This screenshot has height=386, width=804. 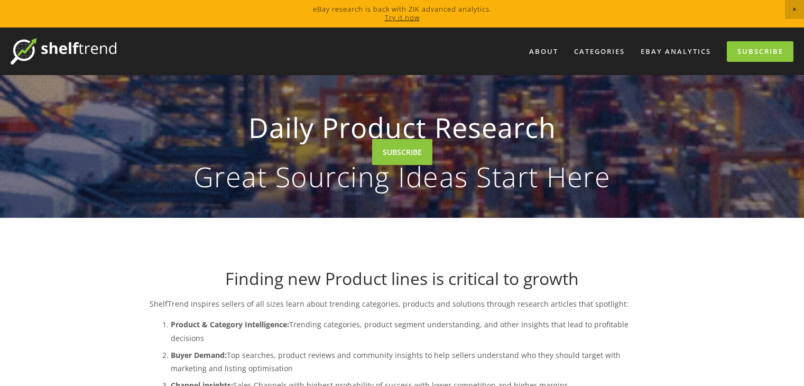 What do you see at coordinates (543, 51) in the screenshot?
I see `a: About` at bounding box center [543, 51].